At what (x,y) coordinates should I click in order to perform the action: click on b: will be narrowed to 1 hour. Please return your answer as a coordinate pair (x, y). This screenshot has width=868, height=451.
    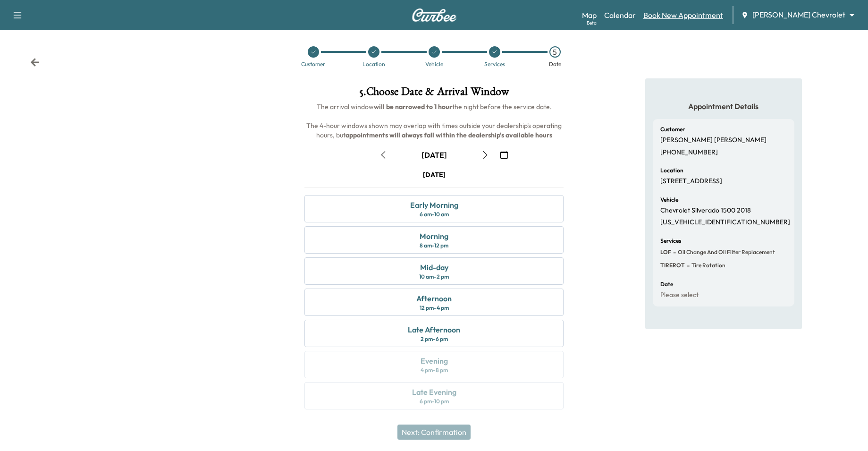
    Looking at the image, I should click on (413, 107).